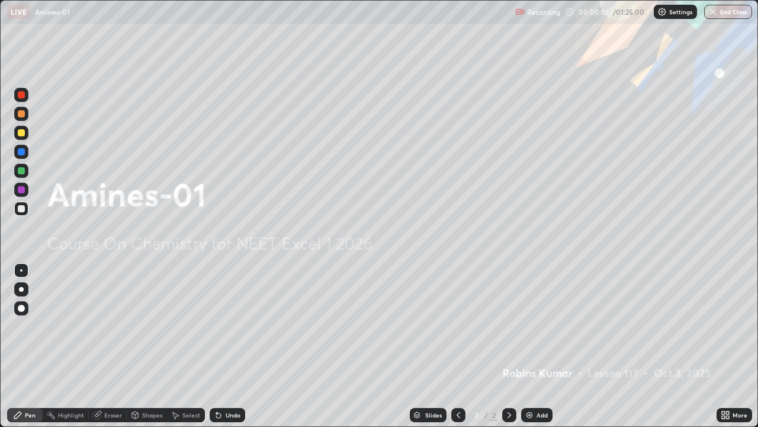  Describe the element at coordinates (681, 12) in the screenshot. I see `p: Settings` at that location.